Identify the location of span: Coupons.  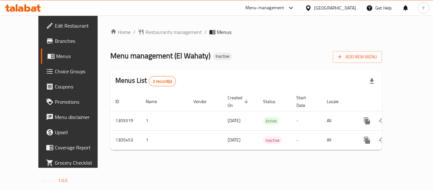
(80, 87).